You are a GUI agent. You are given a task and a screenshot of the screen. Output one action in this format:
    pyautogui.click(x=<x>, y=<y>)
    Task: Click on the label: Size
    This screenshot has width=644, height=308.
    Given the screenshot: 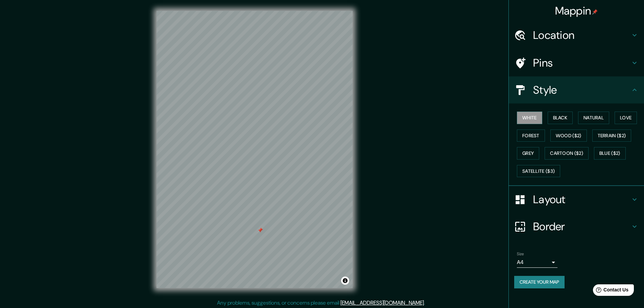 What is the action you would take?
    pyautogui.click(x=521, y=254)
    